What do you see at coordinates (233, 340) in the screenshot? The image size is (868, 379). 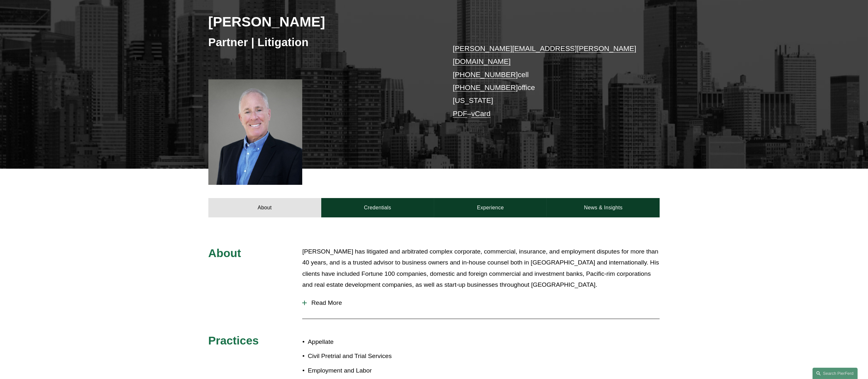 I see `span: Practices` at bounding box center [233, 340].